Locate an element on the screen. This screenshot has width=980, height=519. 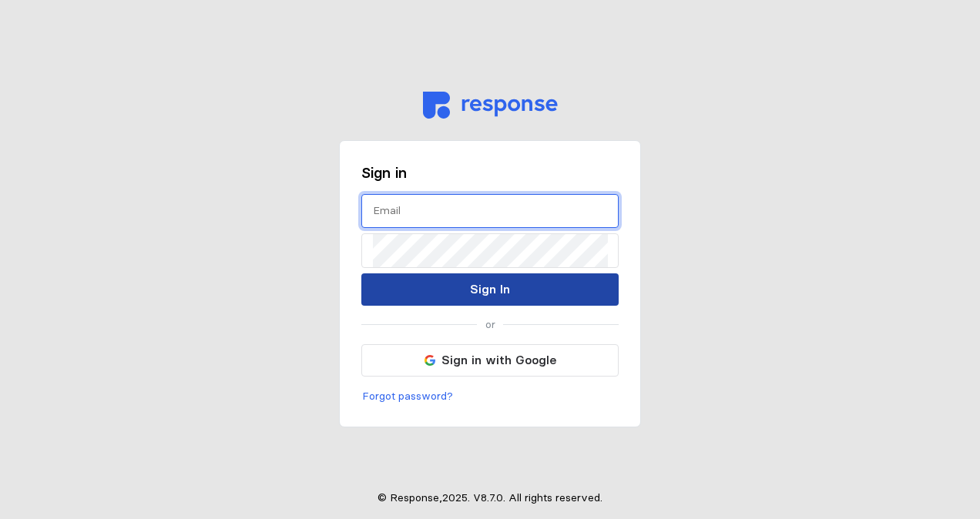
p: Sign in with Google is located at coordinates (499, 360).